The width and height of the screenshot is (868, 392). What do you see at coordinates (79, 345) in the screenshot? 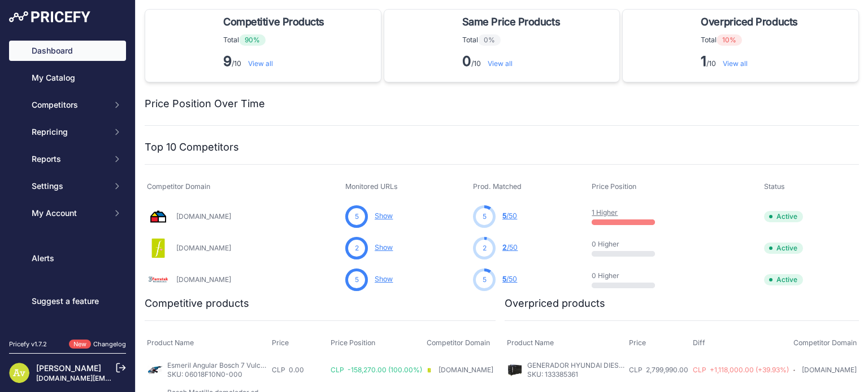
I see `span: New` at bounding box center [79, 345].